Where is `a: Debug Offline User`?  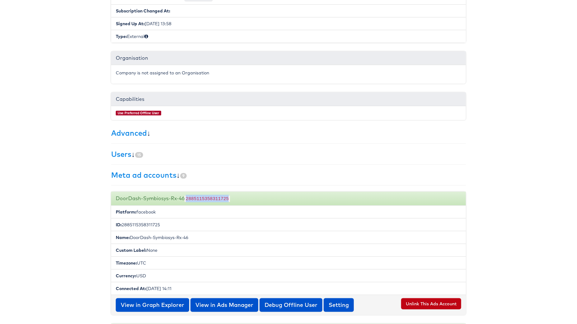 a: Debug Offline User is located at coordinates (291, 305).